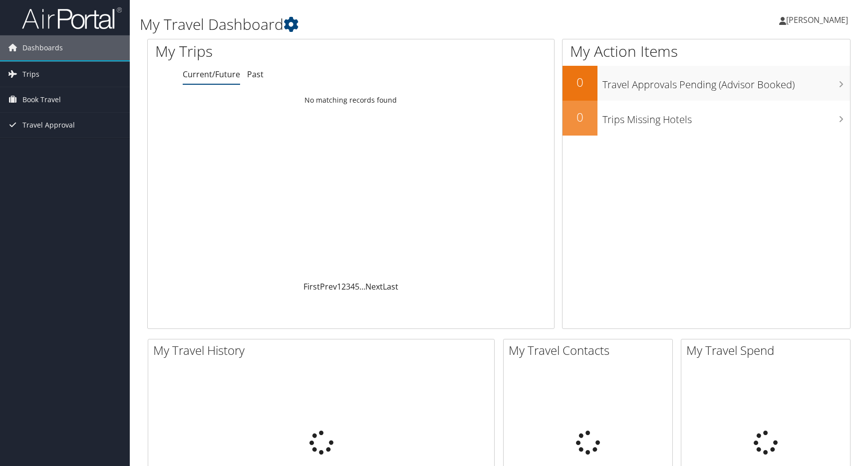 Image resolution: width=868 pixels, height=466 pixels. What do you see at coordinates (391, 286) in the screenshot?
I see `a: Last` at bounding box center [391, 286].